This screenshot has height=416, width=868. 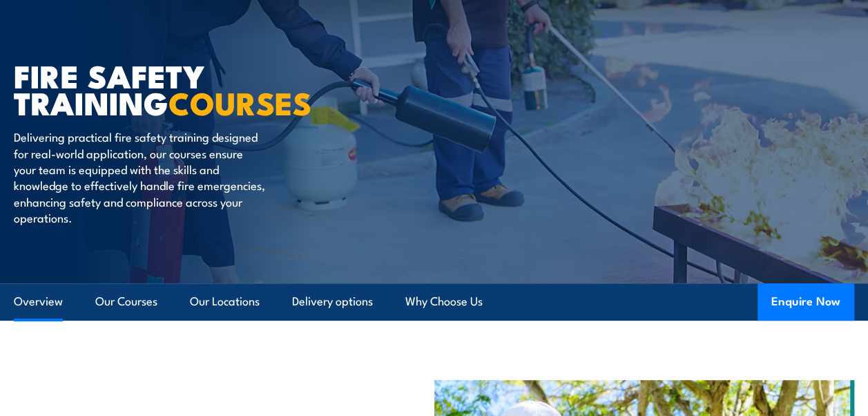 What do you see at coordinates (240, 101) in the screenshot?
I see `strong: COURSES` at bounding box center [240, 101].